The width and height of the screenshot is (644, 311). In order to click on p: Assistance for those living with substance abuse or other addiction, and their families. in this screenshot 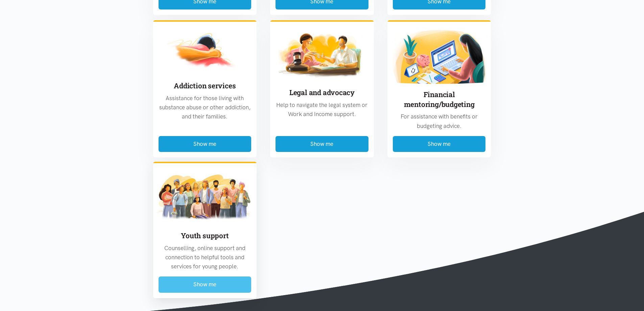, I will do `click(205, 107)`.